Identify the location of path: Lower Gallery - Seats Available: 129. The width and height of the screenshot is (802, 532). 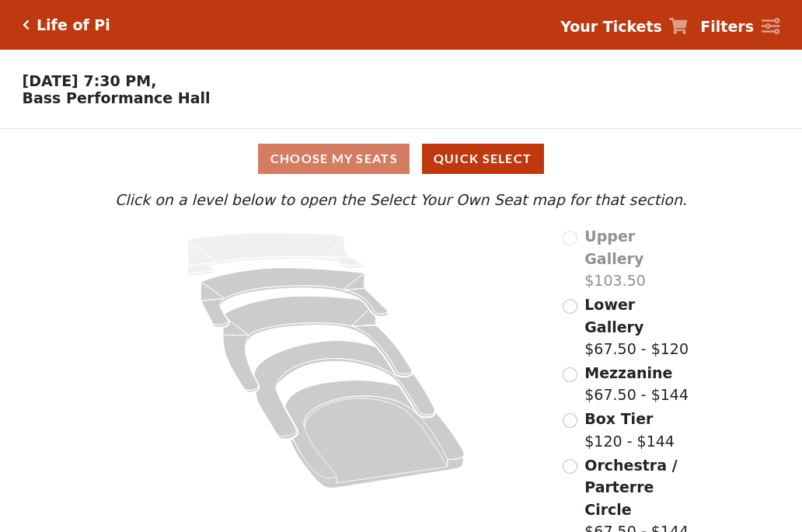
(294, 298).